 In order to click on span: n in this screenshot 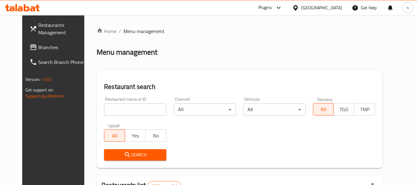, I will do `click(408, 8)`.